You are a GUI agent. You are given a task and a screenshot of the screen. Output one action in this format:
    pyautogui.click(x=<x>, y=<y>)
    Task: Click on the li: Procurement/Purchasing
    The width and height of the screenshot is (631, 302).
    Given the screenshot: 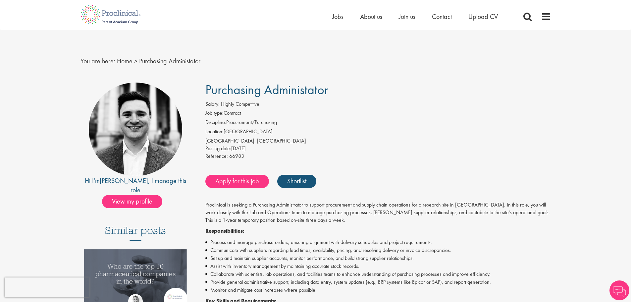 What is the action you would take?
    pyautogui.click(x=378, y=123)
    